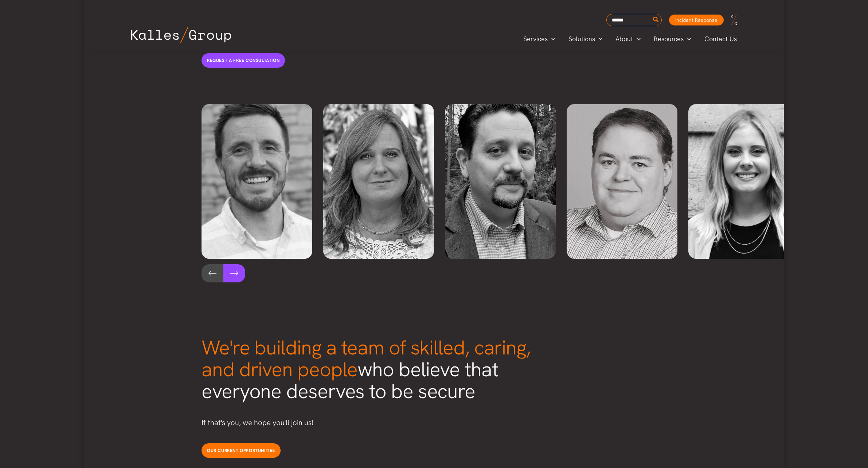 This screenshot has width=868, height=468. I want to click on span: Resources, so click(669, 39).